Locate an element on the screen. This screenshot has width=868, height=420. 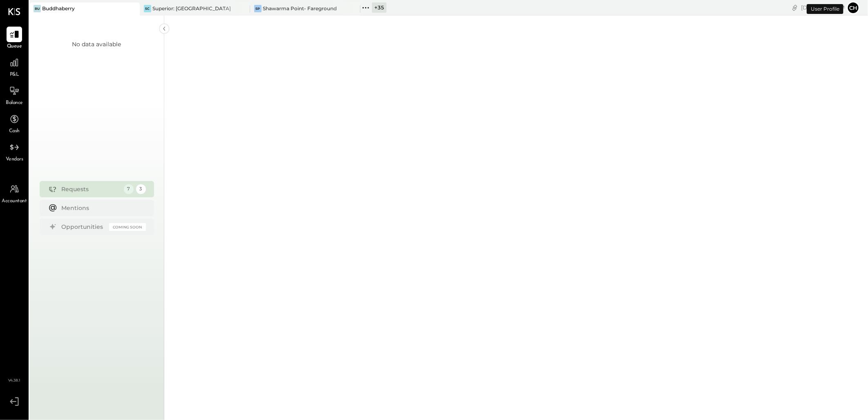
div: Mentions is located at coordinates (102, 208).